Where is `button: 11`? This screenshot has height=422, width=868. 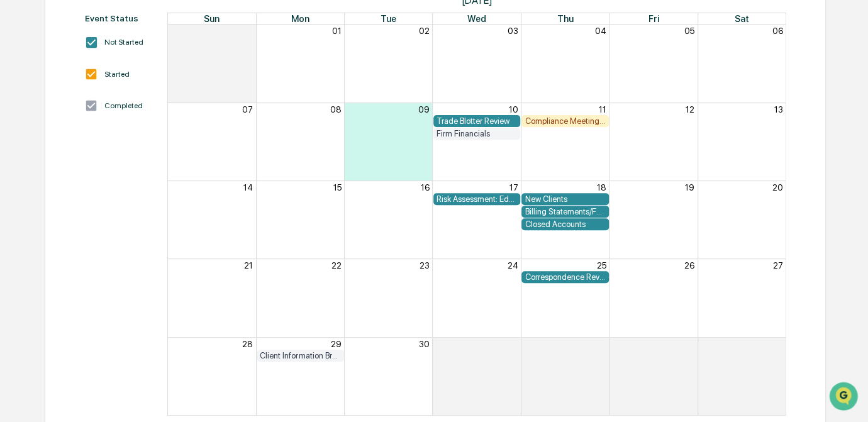
button: 11 is located at coordinates (602, 110).